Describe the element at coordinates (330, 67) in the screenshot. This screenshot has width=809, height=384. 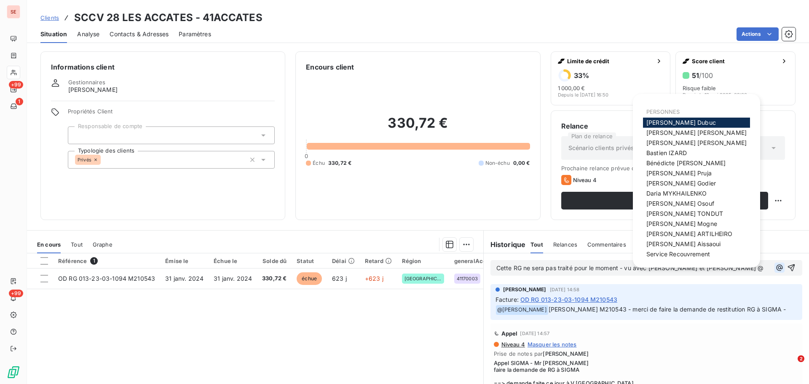
I see `h6: Encours client` at that location.